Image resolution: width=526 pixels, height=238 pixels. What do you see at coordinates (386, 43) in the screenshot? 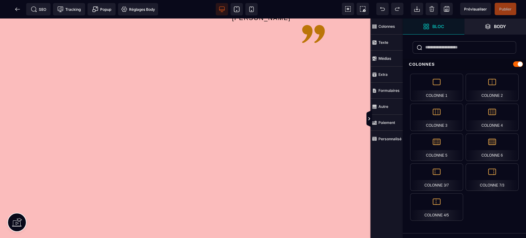
I see `span: Texte` at bounding box center [386, 43].